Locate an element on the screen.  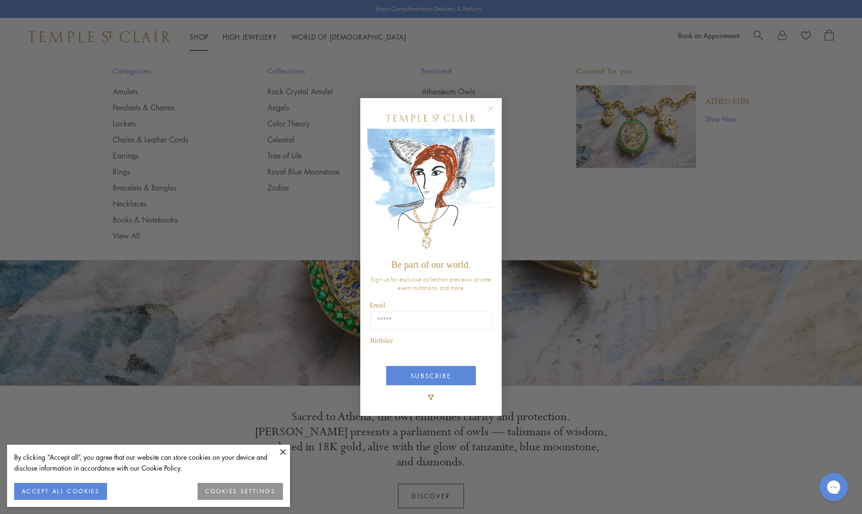
button: Close dialog is located at coordinates (495, 113).